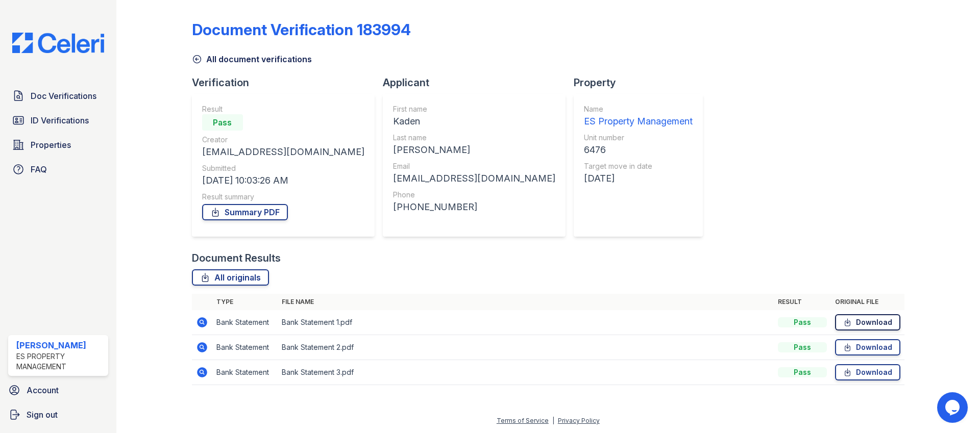 The height and width of the screenshot is (433, 980). Describe the element at coordinates (639, 117) in the screenshot. I see `a: Name ES Property Management` at that location.